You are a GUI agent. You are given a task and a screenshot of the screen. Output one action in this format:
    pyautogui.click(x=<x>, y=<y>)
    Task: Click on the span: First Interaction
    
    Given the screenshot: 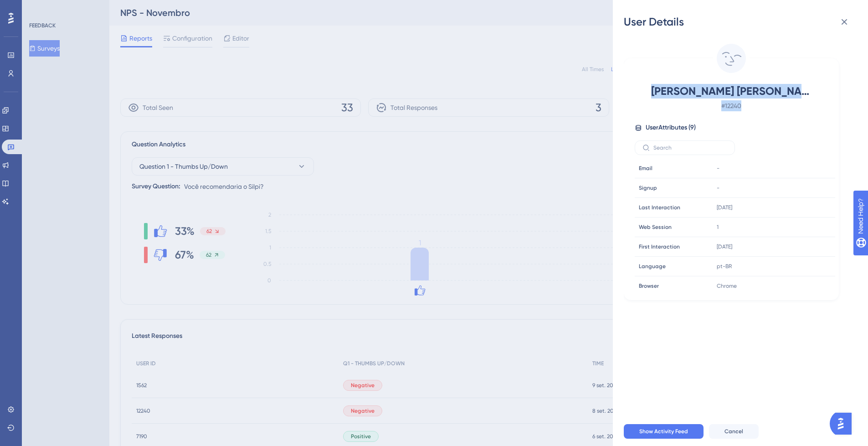 What is the action you would take?
    pyautogui.click(x=659, y=246)
    